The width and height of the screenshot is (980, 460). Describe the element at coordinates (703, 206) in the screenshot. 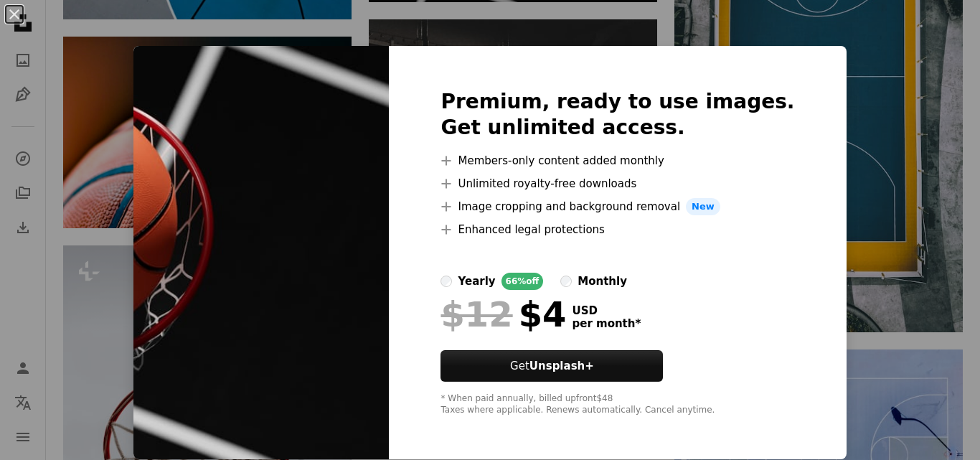

I see `span: New` at that location.